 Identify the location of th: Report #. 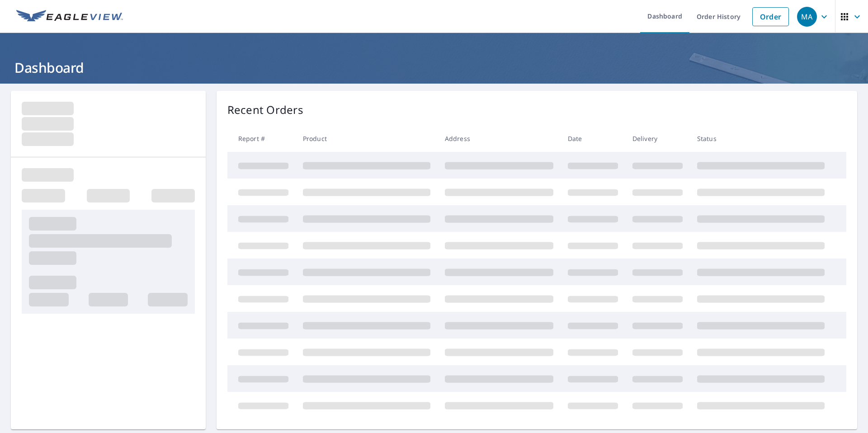
(261, 138).